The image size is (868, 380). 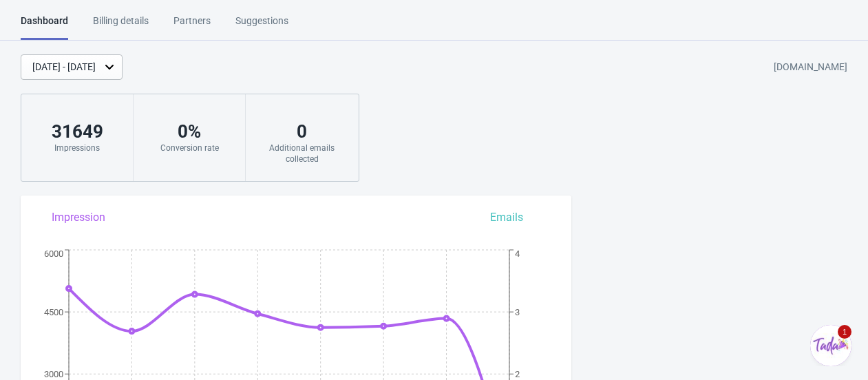 I want to click on div: Partners, so click(x=192, y=26).